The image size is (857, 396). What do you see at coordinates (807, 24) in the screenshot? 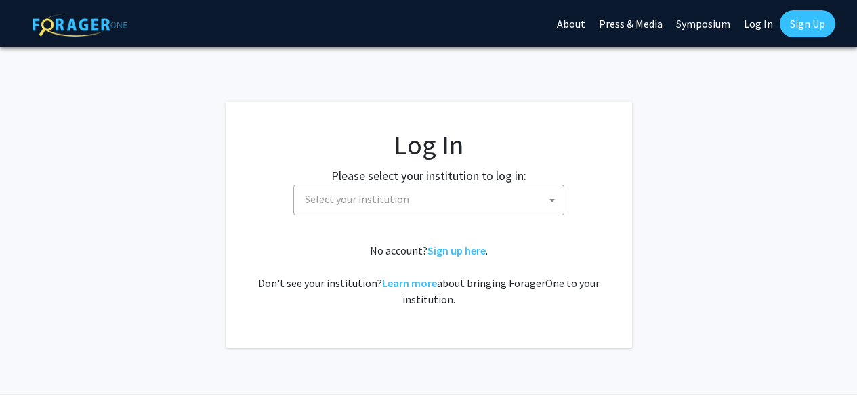
I see `a: Sign Up` at bounding box center [807, 24].